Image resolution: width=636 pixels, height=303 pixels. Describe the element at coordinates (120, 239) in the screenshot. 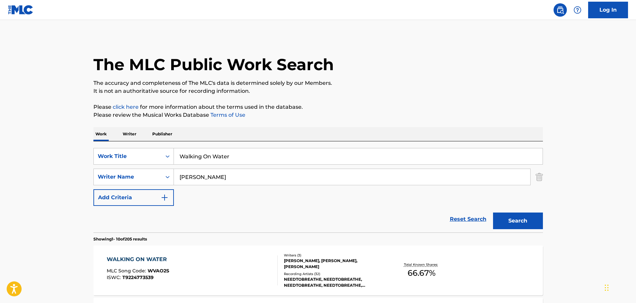

I see `p: Showing 1 - 10 of 205 results` at that location.